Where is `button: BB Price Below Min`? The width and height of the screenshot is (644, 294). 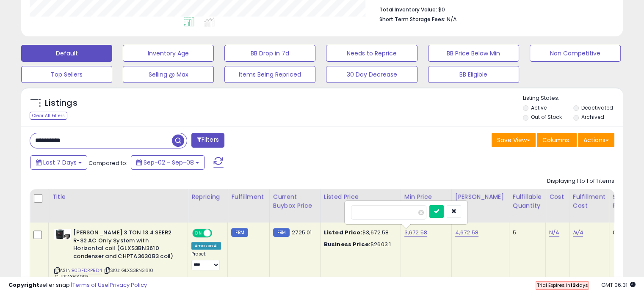 button: BB Price Below Min is located at coordinates (473, 53).